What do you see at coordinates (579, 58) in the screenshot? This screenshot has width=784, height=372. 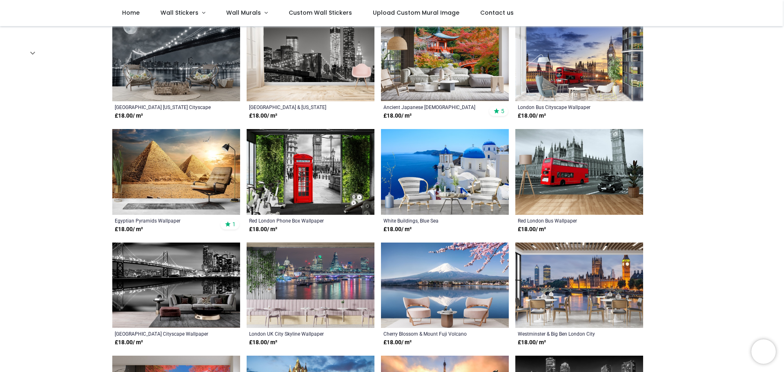 I see `img: London Bus Cityscape Wall Mural Wallpaper` at bounding box center [579, 58].